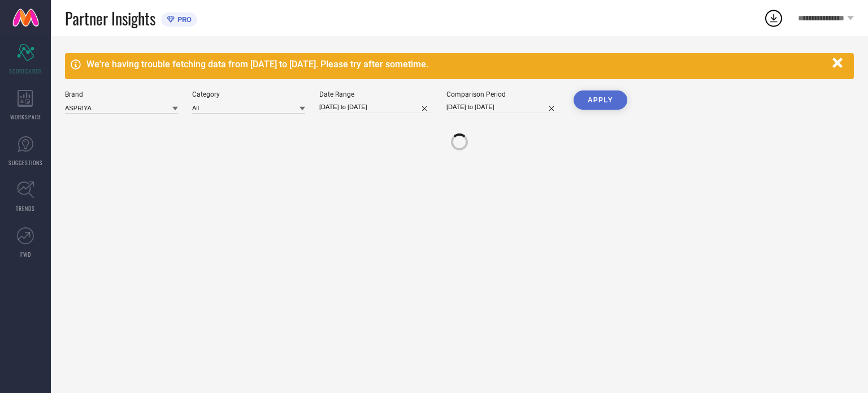 The image size is (868, 393). Describe the element at coordinates (122, 95) in the screenshot. I see `div: Brand` at that location.